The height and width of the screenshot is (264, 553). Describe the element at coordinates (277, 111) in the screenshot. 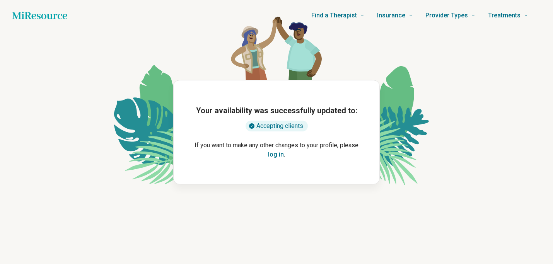

I see `h1: Your availability was successfully updated to:` at that location.